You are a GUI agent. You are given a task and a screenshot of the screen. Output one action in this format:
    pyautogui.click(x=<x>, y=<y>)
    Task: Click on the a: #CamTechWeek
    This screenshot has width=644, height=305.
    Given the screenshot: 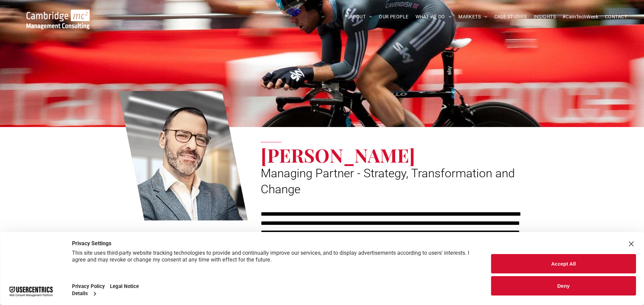 What is the action you would take?
    pyautogui.click(x=580, y=17)
    